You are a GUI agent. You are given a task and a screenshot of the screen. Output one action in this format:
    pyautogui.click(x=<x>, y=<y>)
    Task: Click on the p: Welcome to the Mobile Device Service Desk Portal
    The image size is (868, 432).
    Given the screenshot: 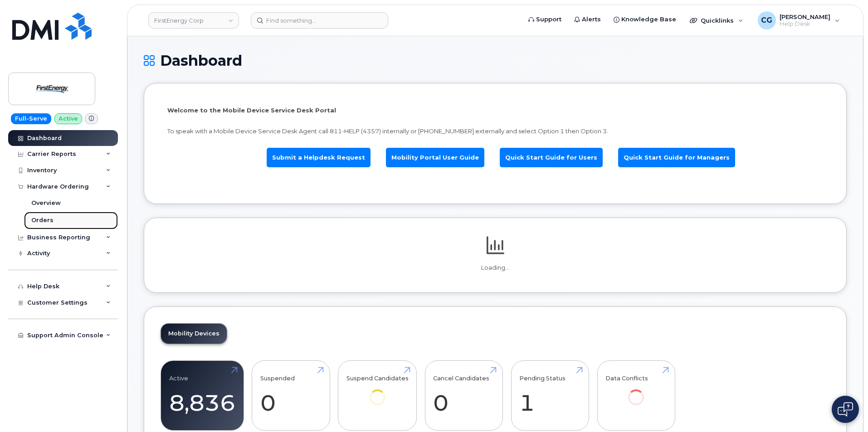 What is the action you would take?
    pyautogui.click(x=495, y=110)
    